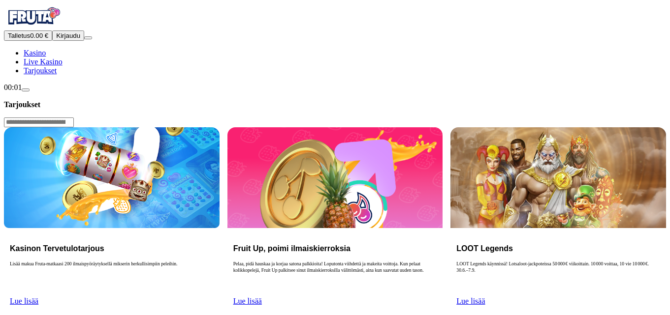 The height and width of the screenshot is (315, 670). I want to click on a: diamond iconKasino, so click(34, 53).